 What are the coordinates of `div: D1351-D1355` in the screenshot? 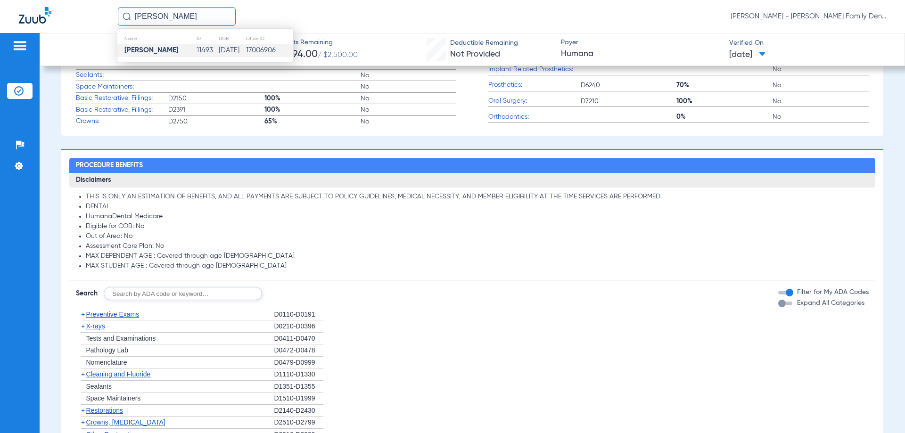 It's located at (298, 387).